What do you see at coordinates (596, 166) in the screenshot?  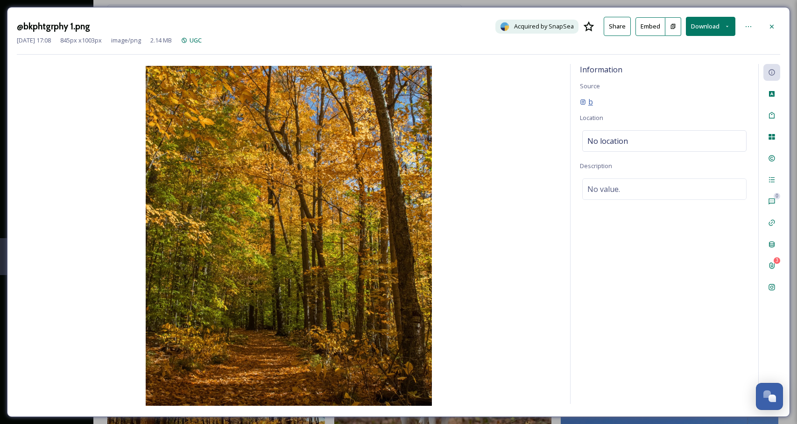 I see `span: Description` at bounding box center [596, 166].